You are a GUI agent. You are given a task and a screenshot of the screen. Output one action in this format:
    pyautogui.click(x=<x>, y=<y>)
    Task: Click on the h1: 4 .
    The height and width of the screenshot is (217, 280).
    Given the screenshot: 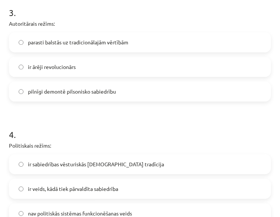 What is the action you would take?
    pyautogui.click(x=140, y=128)
    